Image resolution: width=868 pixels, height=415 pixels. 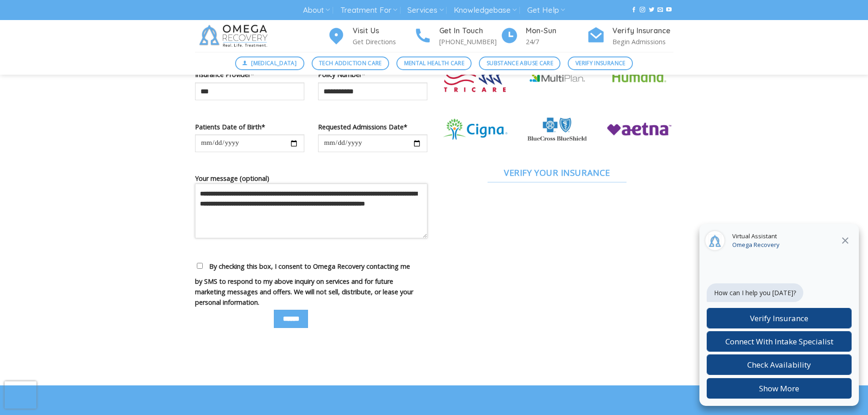 I want to click on label: Patients Date of Birth*, so click(x=250, y=127).